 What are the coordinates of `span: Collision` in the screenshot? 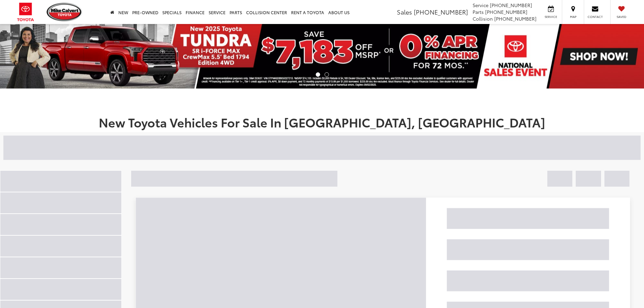 It's located at (483, 19).